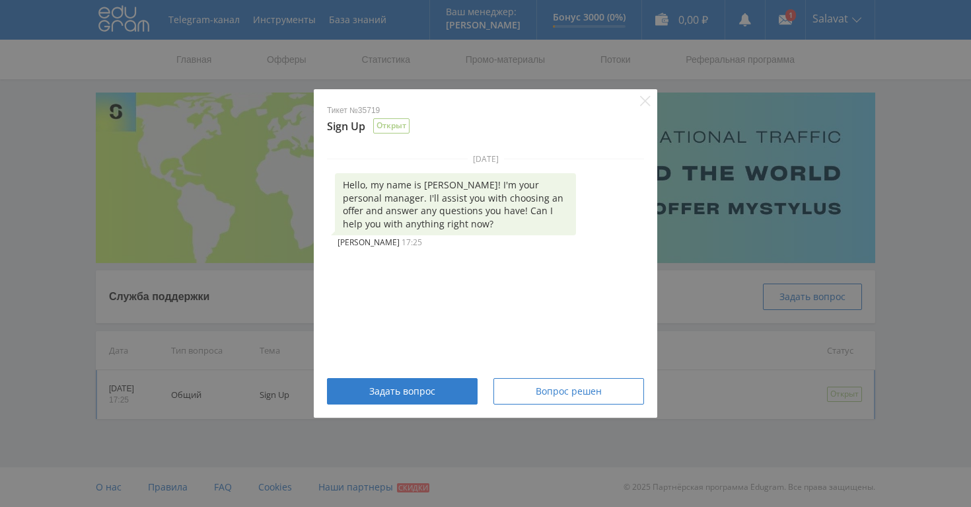 This screenshot has width=971, height=507. Describe the element at coordinates (569, 391) in the screenshot. I see `button: Вопрос решен` at that location.